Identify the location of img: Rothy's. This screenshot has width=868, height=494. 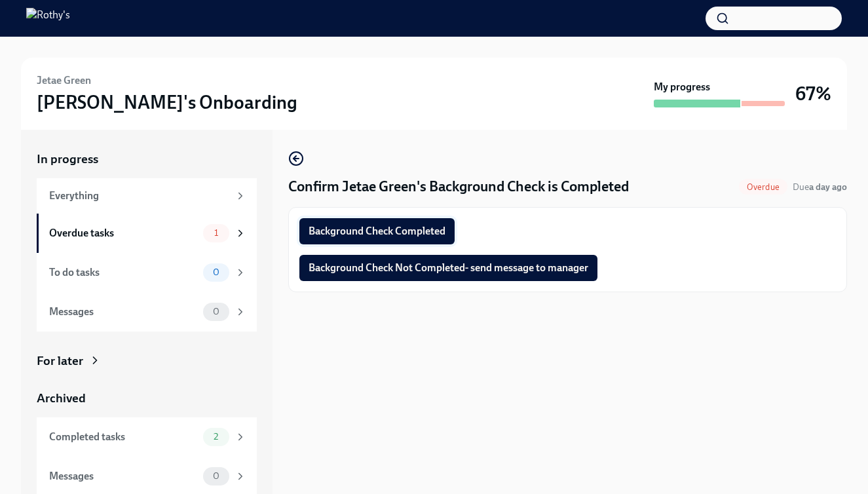
(47, 18).